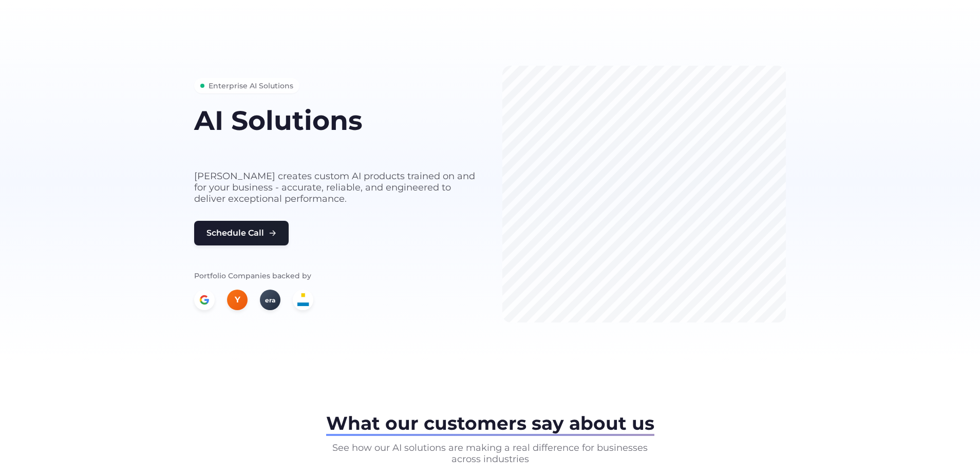 The height and width of the screenshot is (476, 980). What do you see at coordinates (237, 300) in the screenshot?
I see `div: Y` at bounding box center [237, 300].